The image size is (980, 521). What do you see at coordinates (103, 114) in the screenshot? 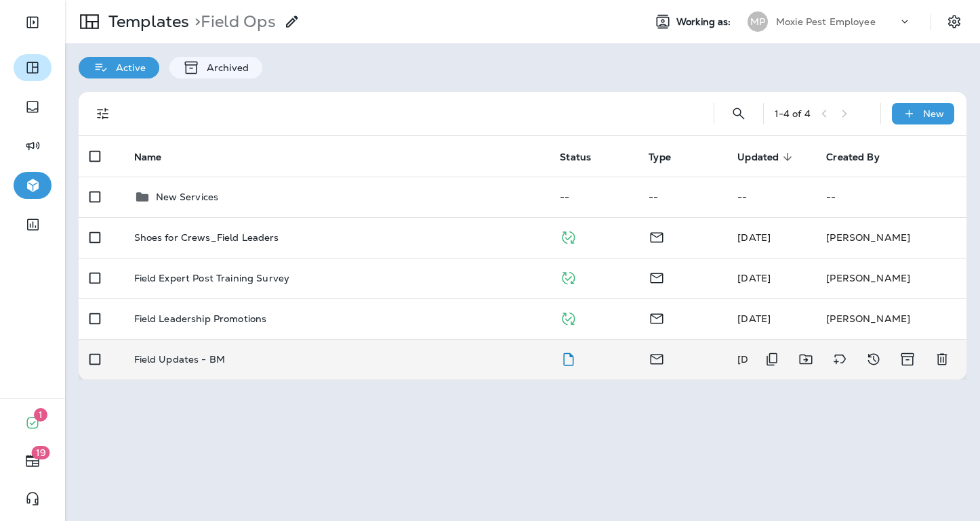
I see `button: Filters` at bounding box center [103, 114].